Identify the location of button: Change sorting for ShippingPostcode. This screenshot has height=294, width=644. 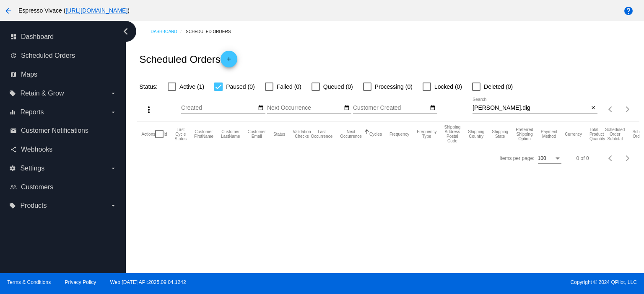
(452, 134).